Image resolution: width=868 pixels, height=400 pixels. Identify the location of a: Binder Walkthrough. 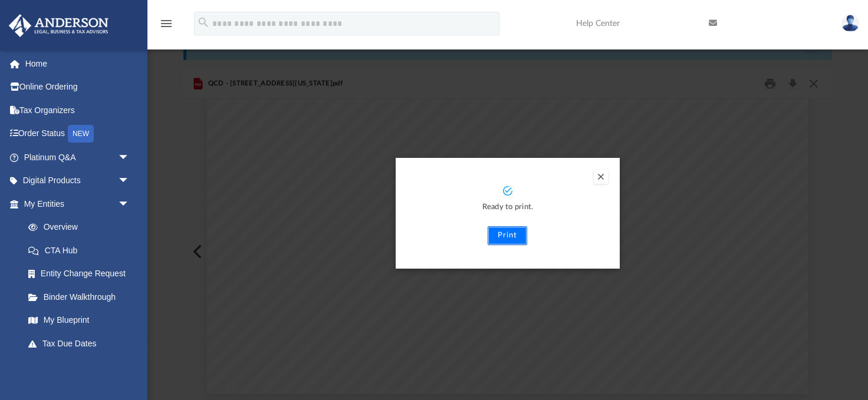
(82, 297).